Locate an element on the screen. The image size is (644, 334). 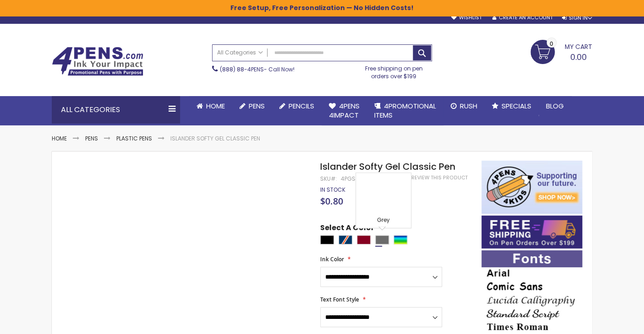
a: Blog is located at coordinates (554, 106).